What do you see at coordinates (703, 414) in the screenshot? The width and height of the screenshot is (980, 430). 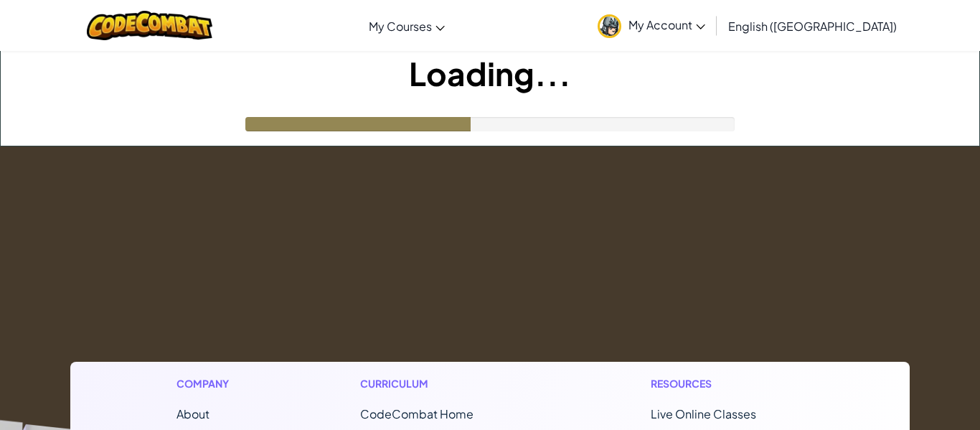 I see `a: Live Online Classes` at bounding box center [703, 414].